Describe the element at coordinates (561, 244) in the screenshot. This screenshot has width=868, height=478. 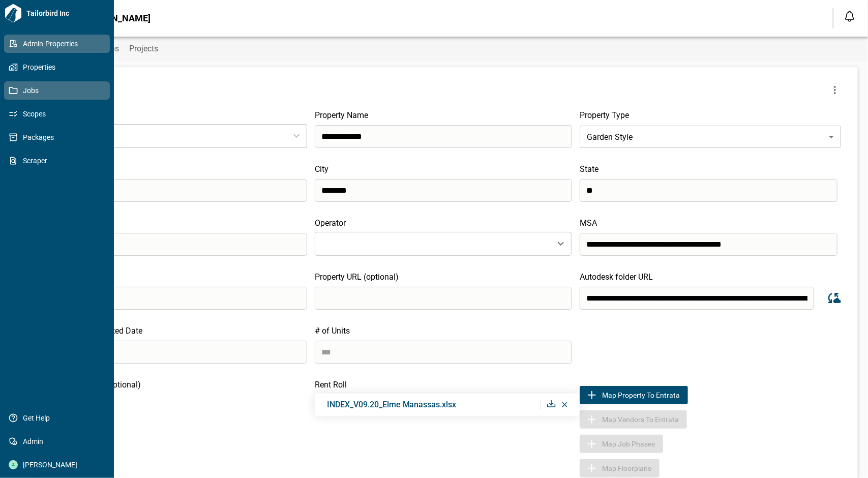
I see `button: Open` at that location.